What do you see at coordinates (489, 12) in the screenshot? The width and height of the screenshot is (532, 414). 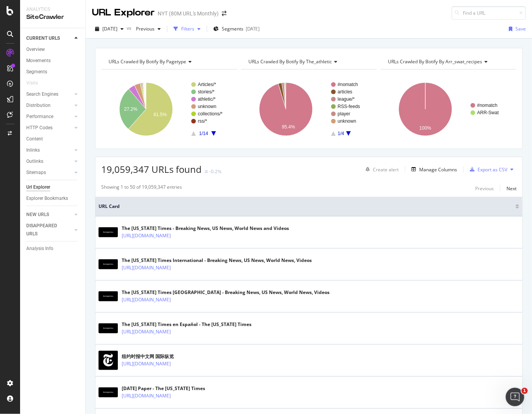 I see `input: Find a URL` at bounding box center [489, 12].